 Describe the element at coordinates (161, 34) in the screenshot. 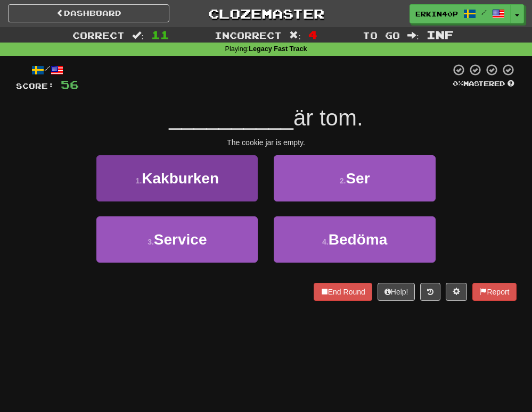

I see `span: 11` at that location.